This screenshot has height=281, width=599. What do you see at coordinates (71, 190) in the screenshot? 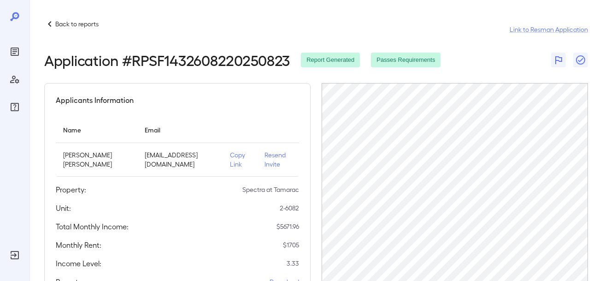
I see `h5: Property:` at bounding box center [71, 190].